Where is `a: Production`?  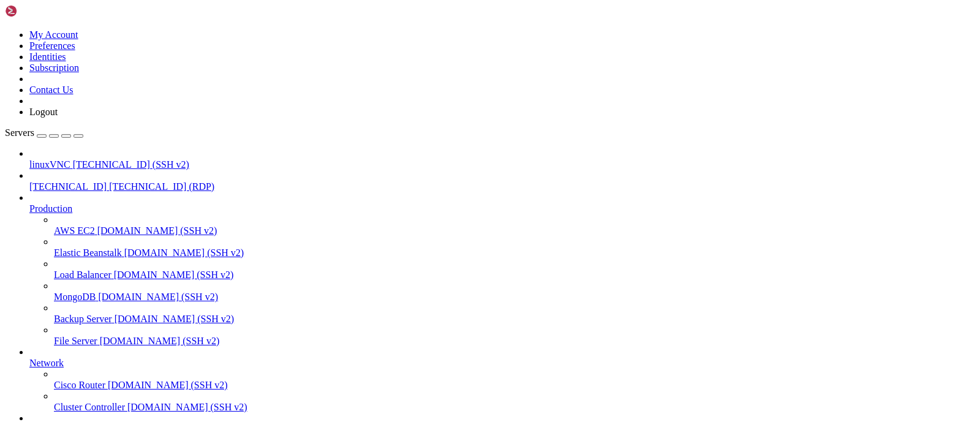
a: Production is located at coordinates (502, 209).